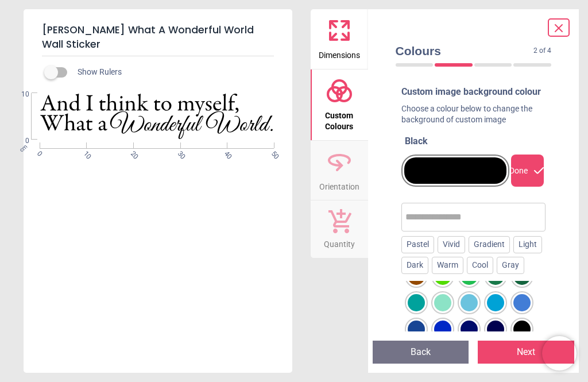 Image resolution: width=588 pixels, height=382 pixels. Describe the element at coordinates (495, 329) in the screenshot. I see `div: navy` at that location.